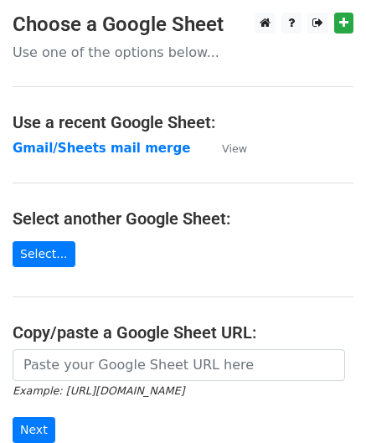 This screenshot has height=443, width=366. I want to click on p: Use one of the options below..., so click(182, 52).